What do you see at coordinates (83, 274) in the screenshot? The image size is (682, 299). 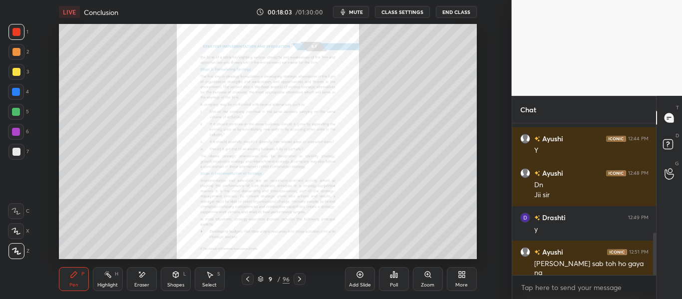 I see `div: P` at bounding box center [83, 274].